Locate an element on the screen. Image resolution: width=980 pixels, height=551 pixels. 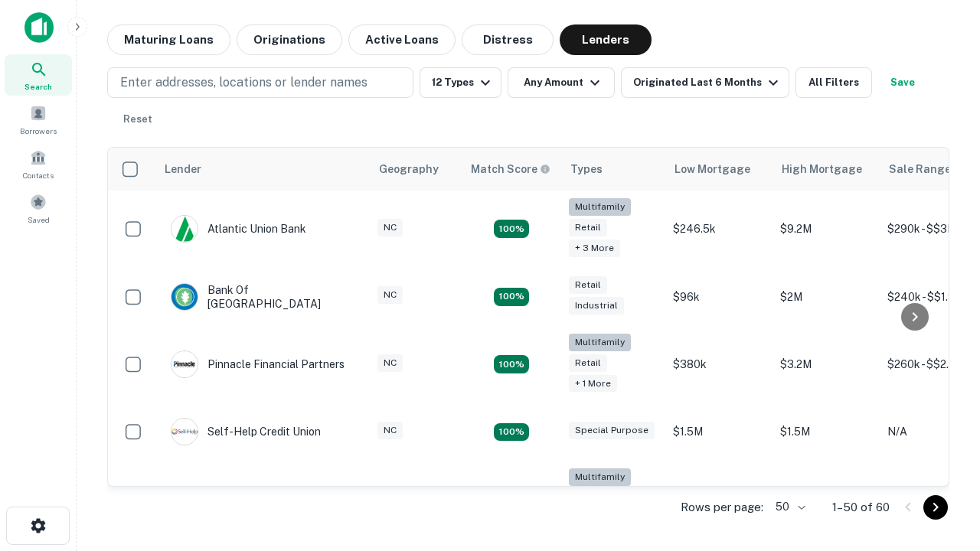
h6: Match Score is located at coordinates (509, 169).